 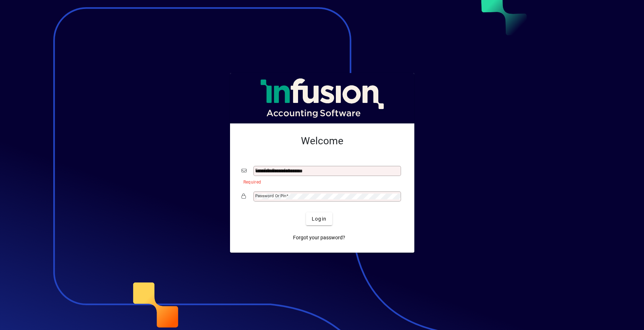 I want to click on span: Login, so click(x=319, y=219).